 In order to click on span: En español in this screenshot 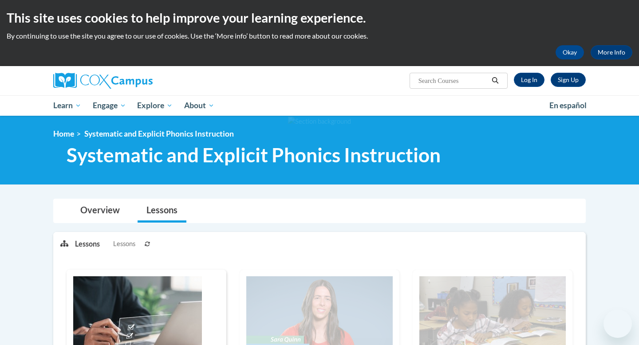, I will do `click(568, 105)`.